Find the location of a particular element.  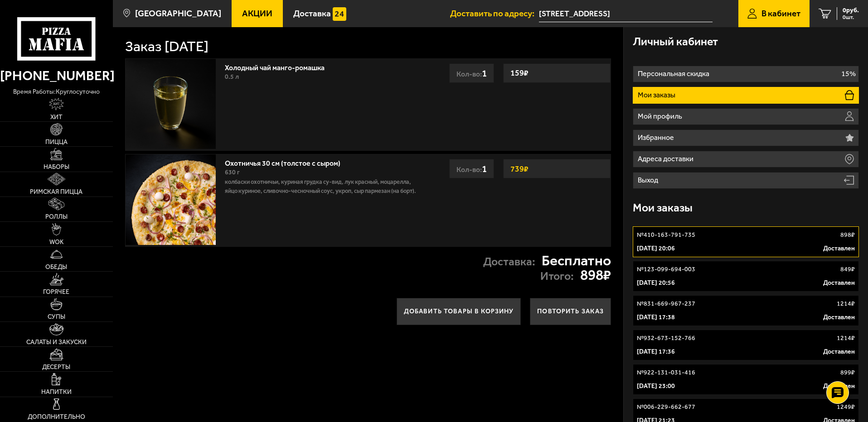

span: В кабинет is located at coordinates (781, 13).